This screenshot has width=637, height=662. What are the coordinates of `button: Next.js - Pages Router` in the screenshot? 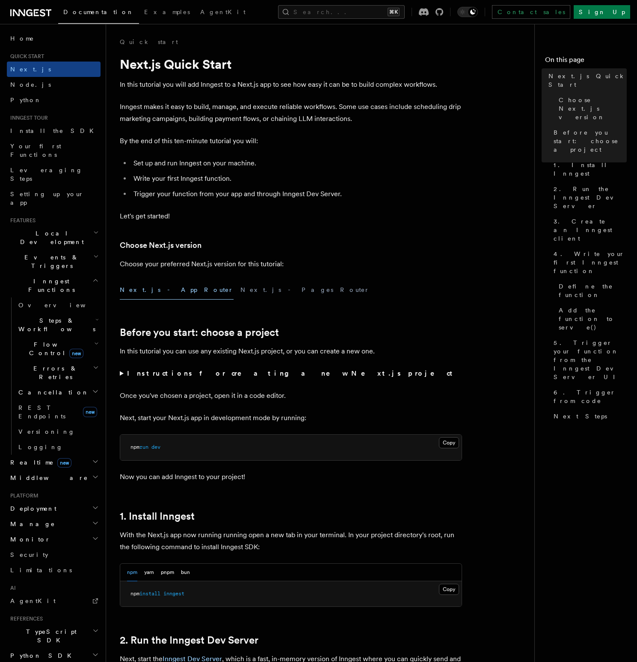 It's located at (305, 290).